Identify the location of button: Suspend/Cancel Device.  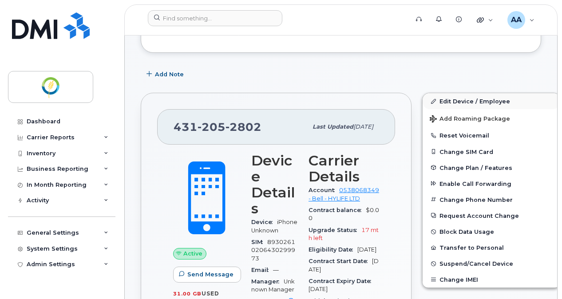
(492, 264).